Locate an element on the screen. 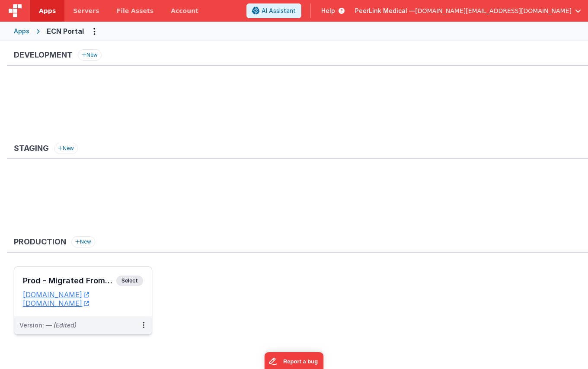 The height and width of the screenshot is (369, 588). span: AI Assistant is located at coordinates (278, 11).